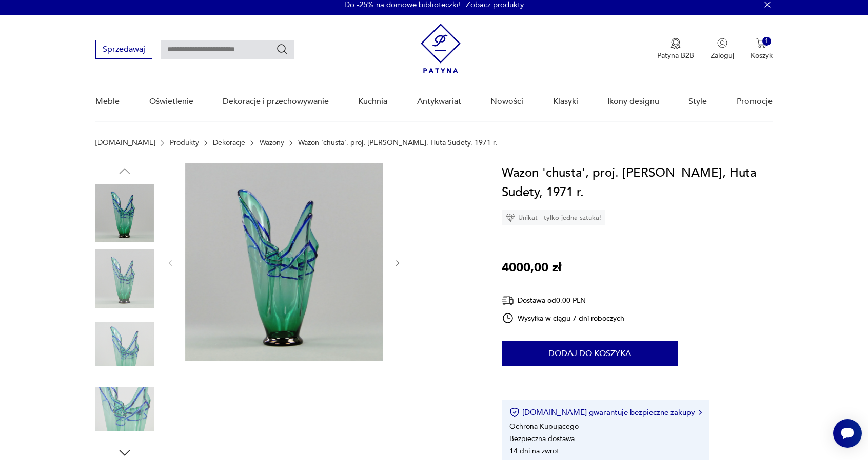  I want to click on a: Klasyki, so click(566, 102).